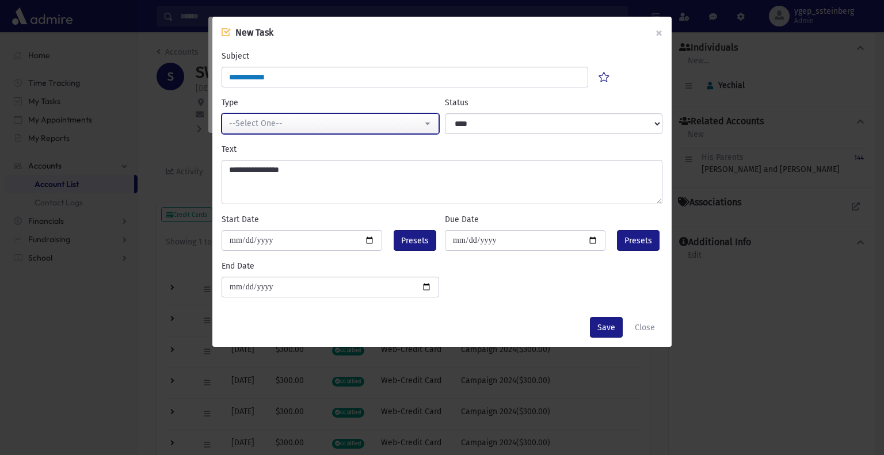  I want to click on span: New Task, so click(254, 32).